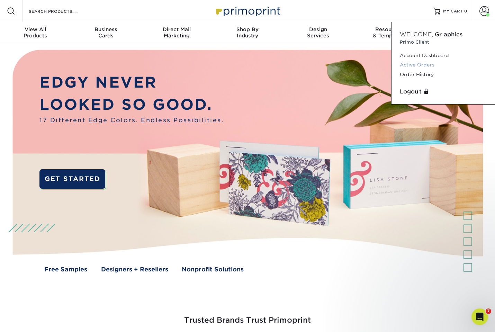  What do you see at coordinates (318, 29) in the screenshot?
I see `span: Design` at bounding box center [318, 29].